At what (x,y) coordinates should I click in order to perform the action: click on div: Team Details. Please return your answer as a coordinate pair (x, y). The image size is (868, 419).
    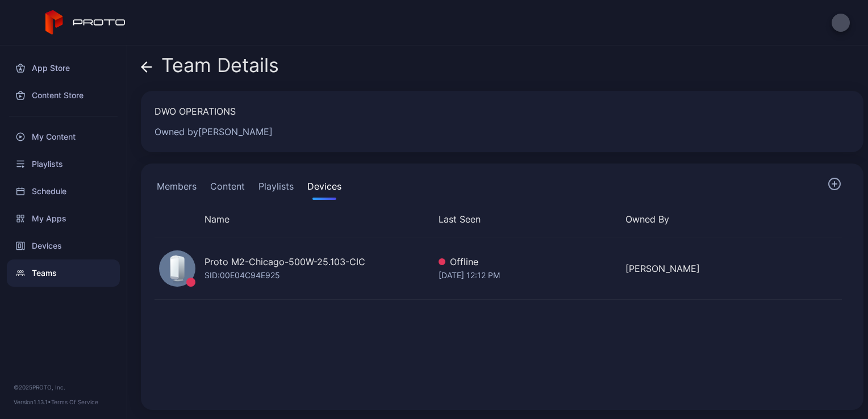
    Looking at the image, I should click on (209, 68).